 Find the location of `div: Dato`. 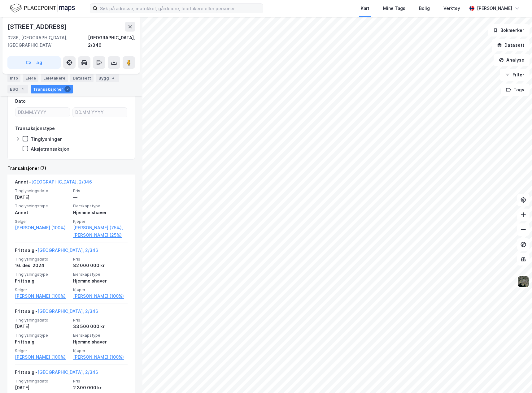

div: Dato is located at coordinates (20, 101).